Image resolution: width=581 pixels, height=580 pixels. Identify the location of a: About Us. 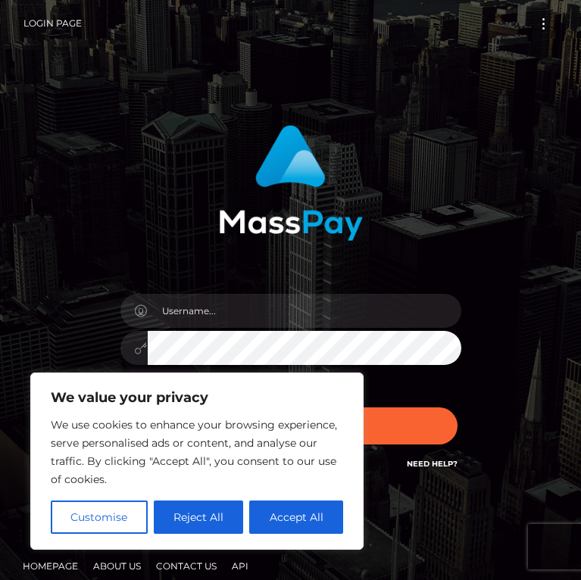
(117, 566).